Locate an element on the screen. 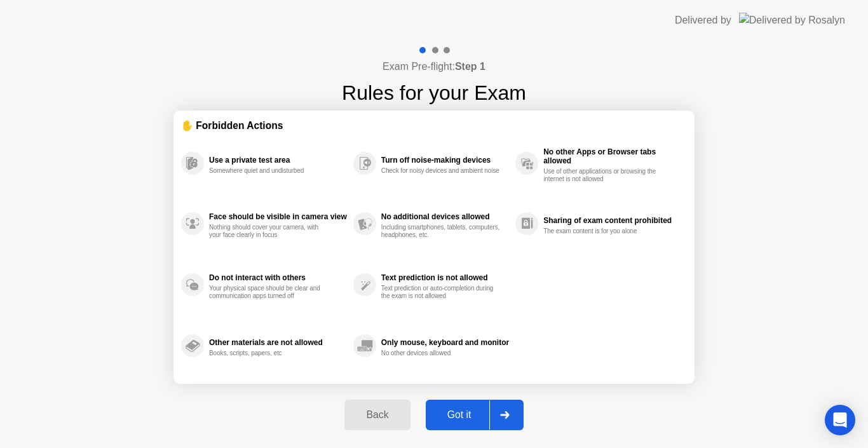  div: Check for noisy devices and ambient noise is located at coordinates (441, 171).